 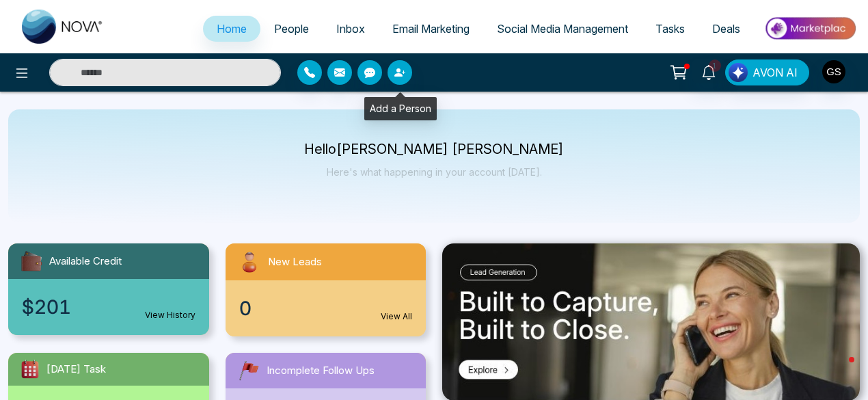 I want to click on a: Inbox, so click(x=350, y=28).